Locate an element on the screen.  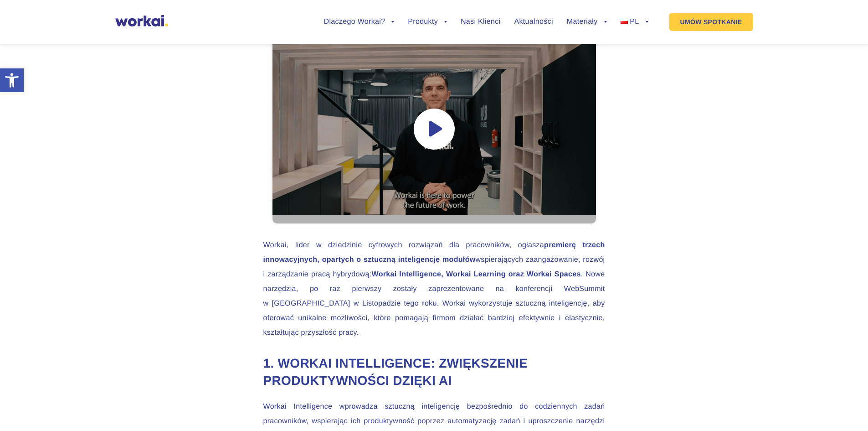
a: UMÓW SPOTKANIE is located at coordinates (711, 22).